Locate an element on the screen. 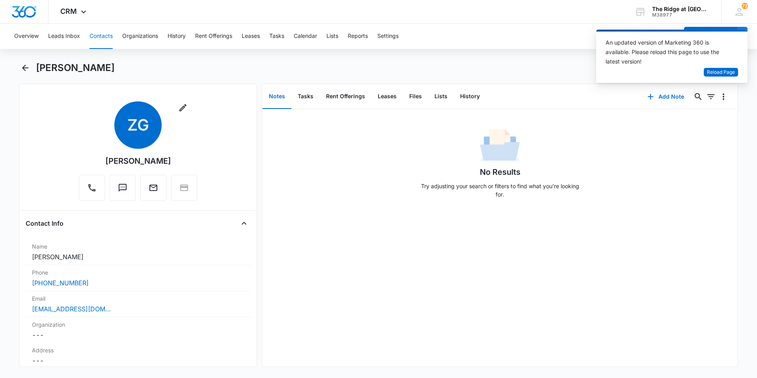  label: Organization is located at coordinates (138, 324).